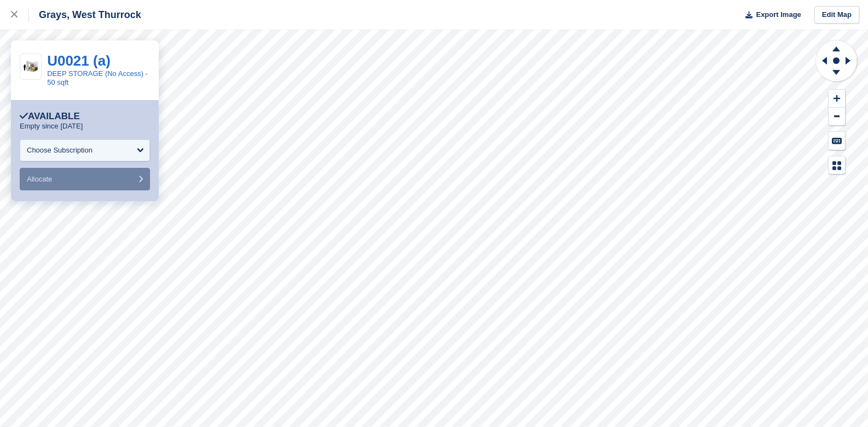 This screenshot has width=868, height=427. What do you see at coordinates (770, 15) in the screenshot?
I see `button: Export Image` at bounding box center [770, 15].